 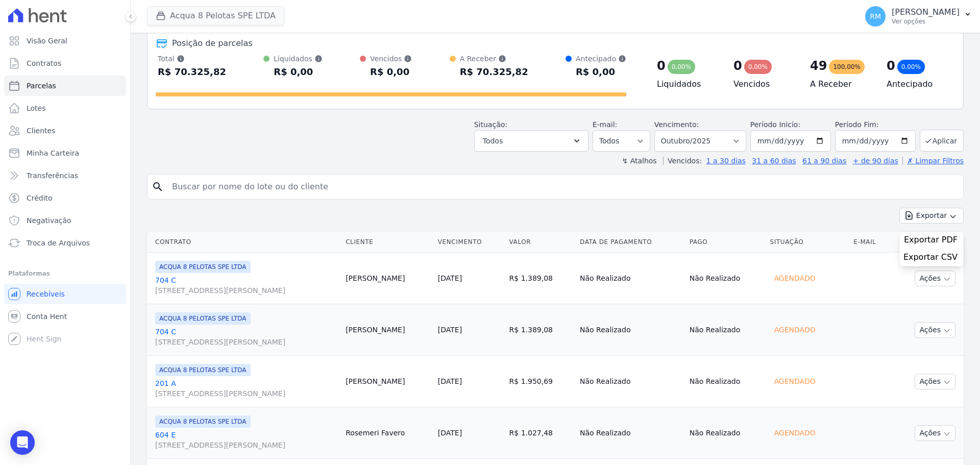 I want to click on label: E-mail:, so click(x=605, y=125).